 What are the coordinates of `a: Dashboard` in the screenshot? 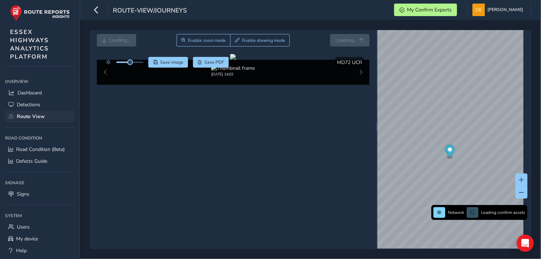 It's located at (40, 93).